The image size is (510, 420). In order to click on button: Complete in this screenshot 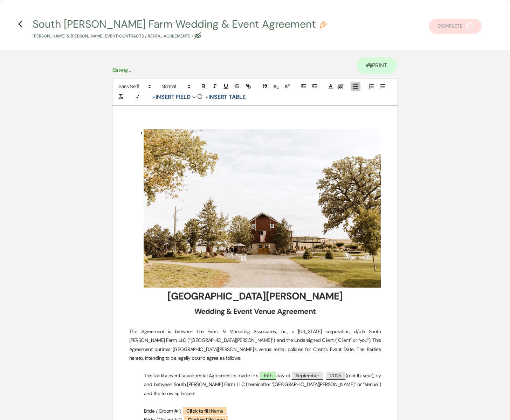, I will do `click(455, 26)`.